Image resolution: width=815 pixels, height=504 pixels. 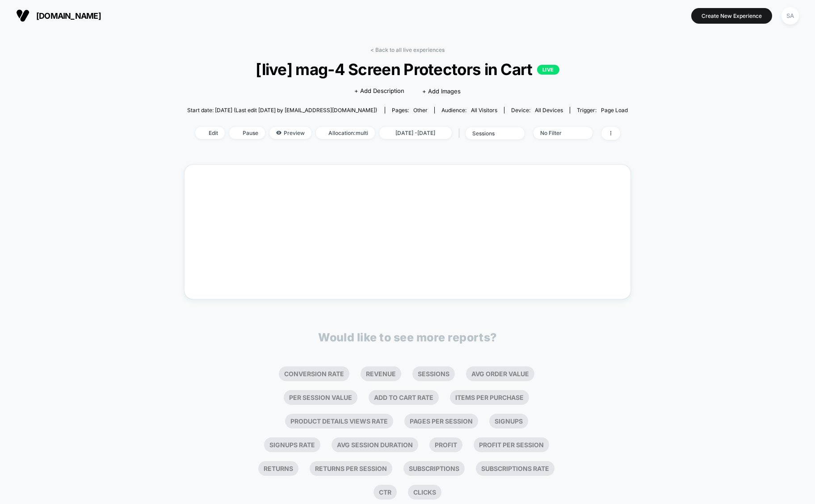 I want to click on span: other, so click(x=420, y=110).